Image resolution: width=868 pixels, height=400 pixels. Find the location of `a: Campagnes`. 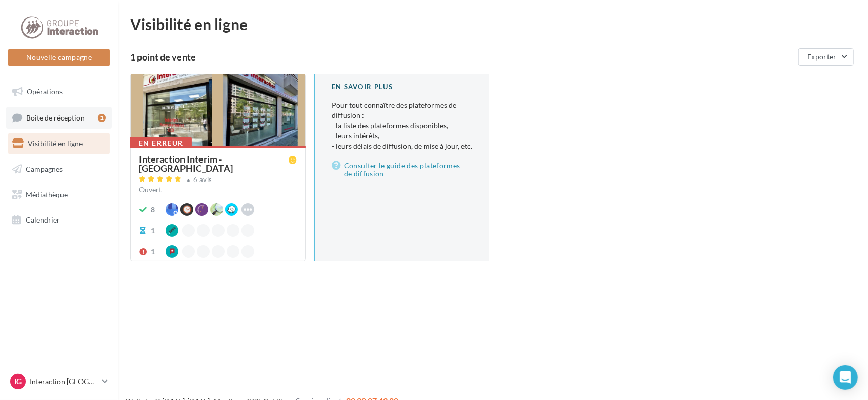

a: Campagnes is located at coordinates (59, 170).